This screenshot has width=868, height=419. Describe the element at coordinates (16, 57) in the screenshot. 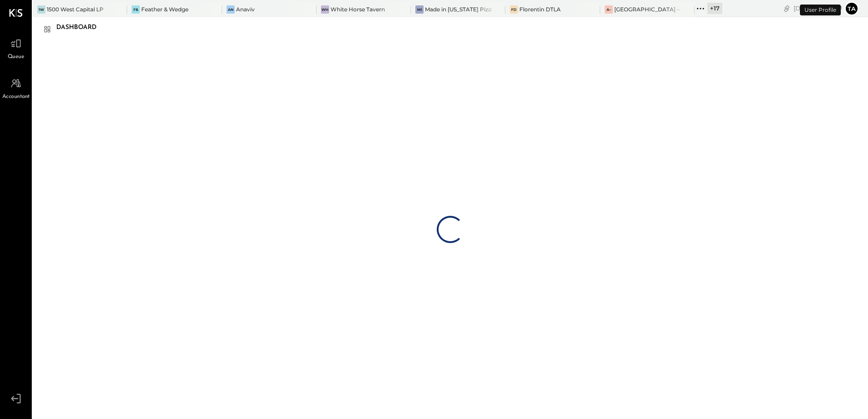

I see `span: Queue` at that location.